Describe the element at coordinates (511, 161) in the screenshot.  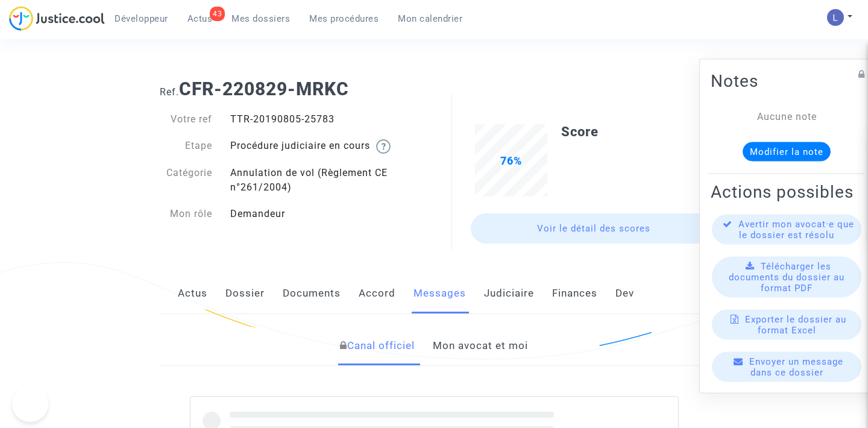
I see `span: 76%` at that location.